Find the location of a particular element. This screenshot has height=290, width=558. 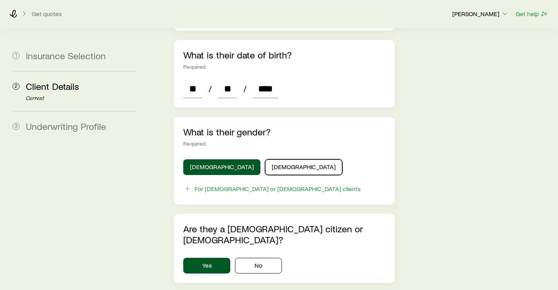

button: Yes is located at coordinates (207, 265).